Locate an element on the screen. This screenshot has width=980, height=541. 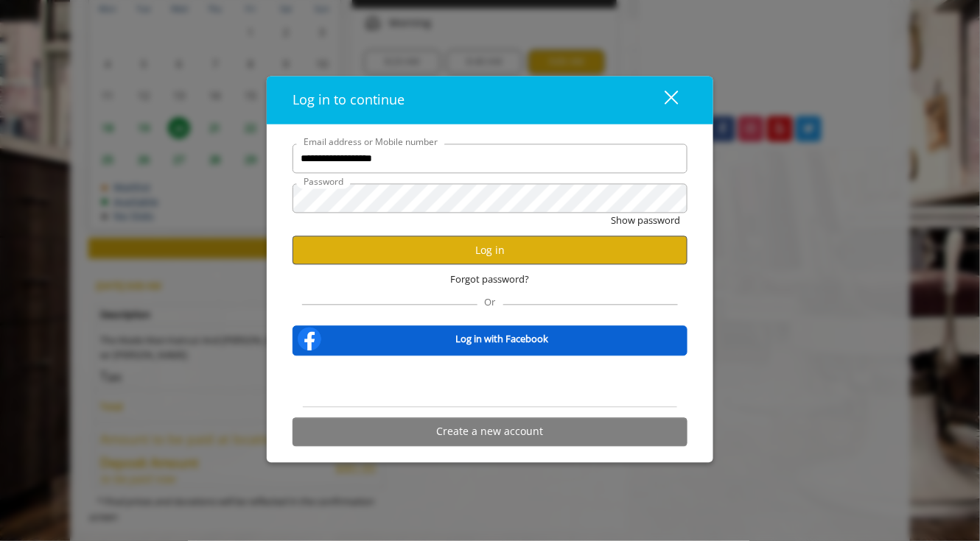
label: Password is located at coordinates (323, 182).